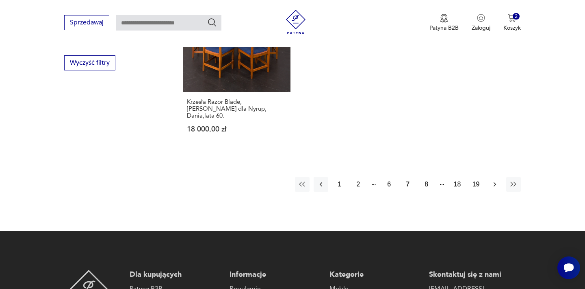 This screenshot has height=289, width=585. I want to click on button: Patyna B2B, so click(444, 23).